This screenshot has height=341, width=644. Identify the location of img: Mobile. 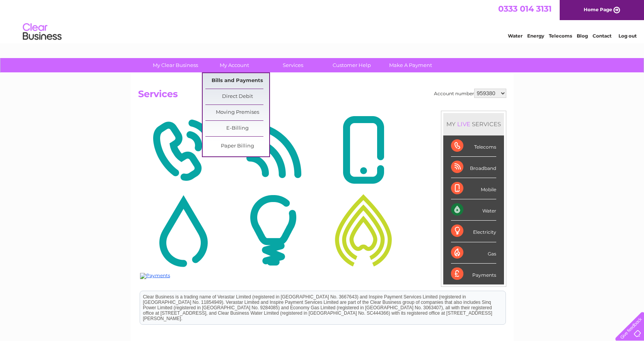
(363, 150).